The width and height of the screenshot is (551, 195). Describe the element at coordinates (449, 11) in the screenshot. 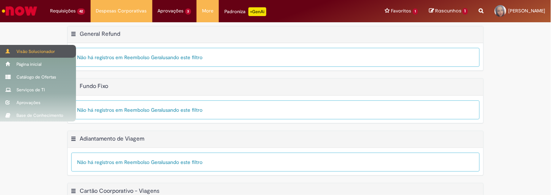

I see `a: Rascunhos` at that location.